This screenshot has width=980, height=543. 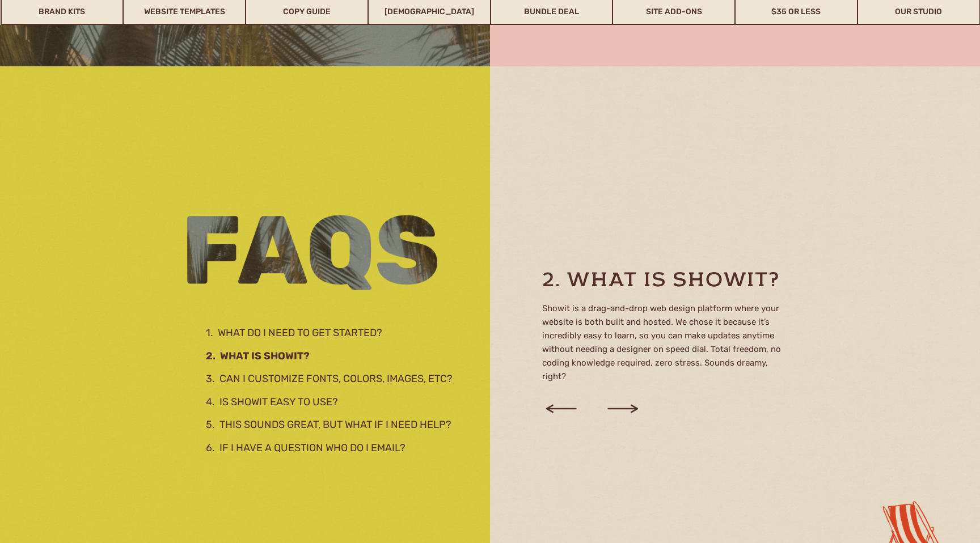 What do you see at coordinates (340, 400) in the screenshot?
I see `a: 4. Is Showit easy to use?` at bounding box center [340, 400].